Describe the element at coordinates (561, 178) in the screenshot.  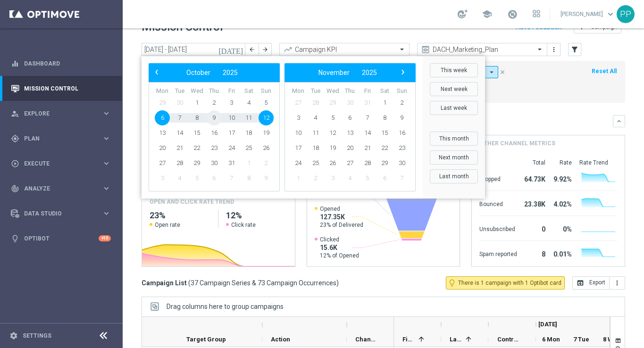
I see `div: 9.92%` at that location.